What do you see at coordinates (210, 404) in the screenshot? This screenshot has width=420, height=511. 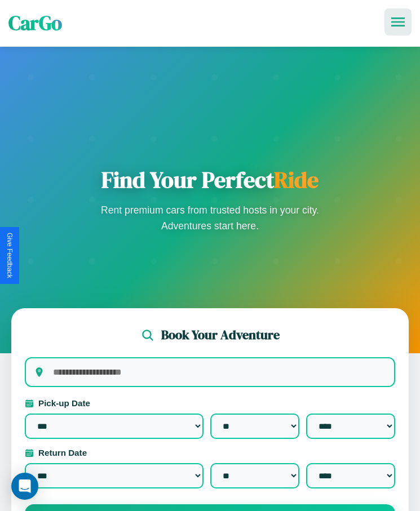 I see `label: Pick-up Date` at bounding box center [210, 404].